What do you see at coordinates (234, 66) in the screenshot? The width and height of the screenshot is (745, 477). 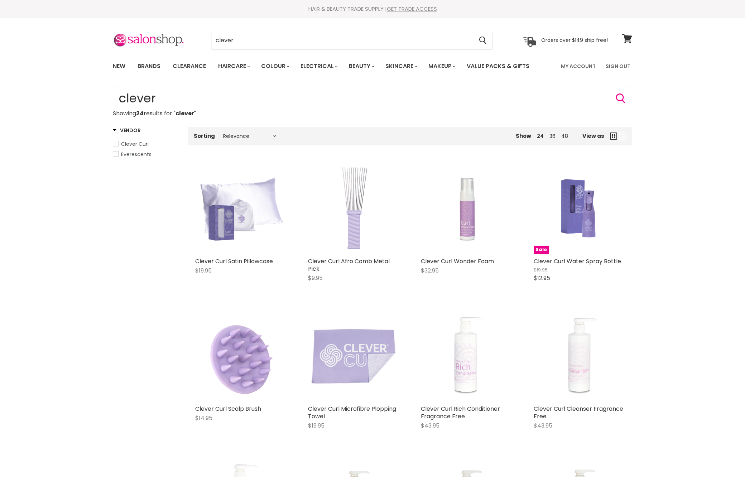 I see `a: Haircare` at bounding box center [234, 66].